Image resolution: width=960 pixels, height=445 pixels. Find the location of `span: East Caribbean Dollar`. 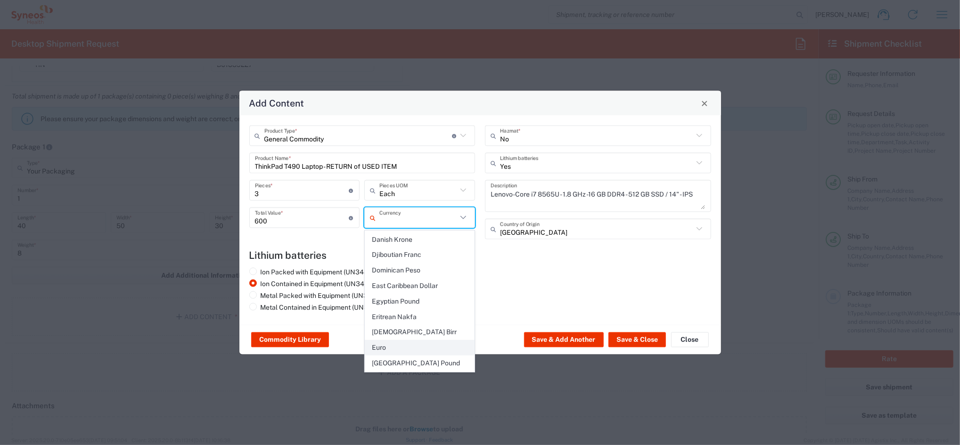

span: East Caribbean Dollar is located at coordinates (419, 285).